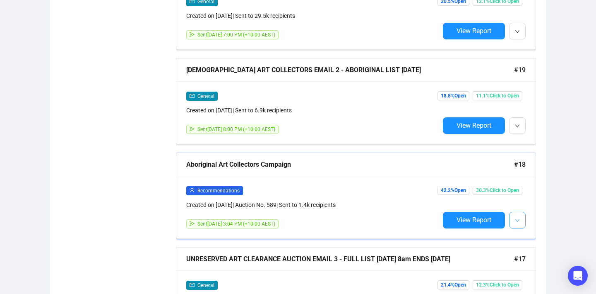 The image size is (596, 294). Describe the element at coordinates (454, 190) in the screenshot. I see `span: 42.2% Open` at that location.